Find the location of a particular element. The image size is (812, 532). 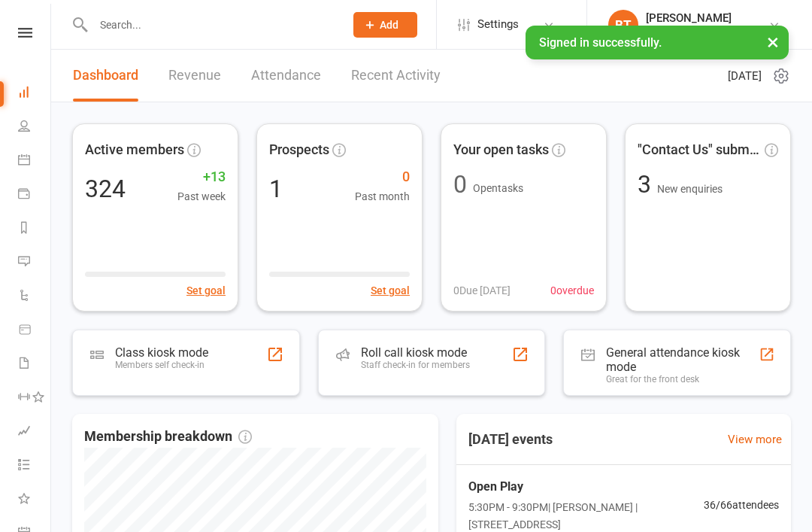

div: Great for the front desk is located at coordinates (682, 379).